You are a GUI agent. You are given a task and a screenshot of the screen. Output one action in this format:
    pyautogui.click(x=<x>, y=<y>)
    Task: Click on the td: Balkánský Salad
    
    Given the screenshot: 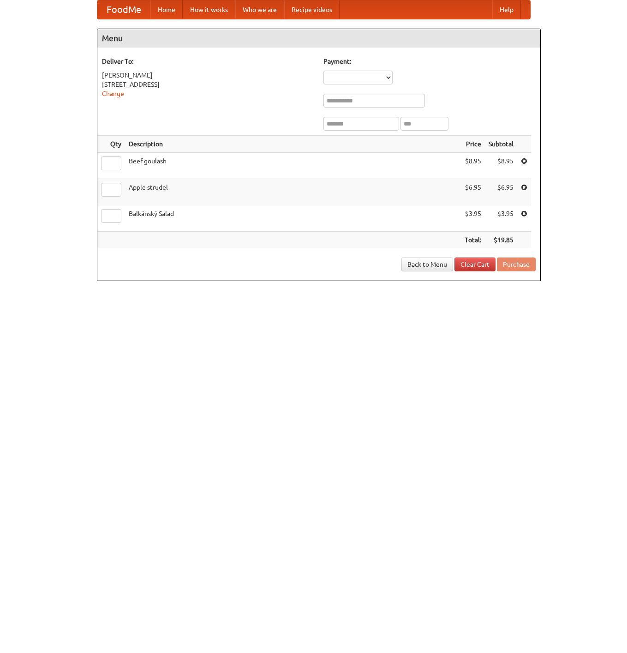 What is the action you would take?
    pyautogui.click(x=293, y=218)
    